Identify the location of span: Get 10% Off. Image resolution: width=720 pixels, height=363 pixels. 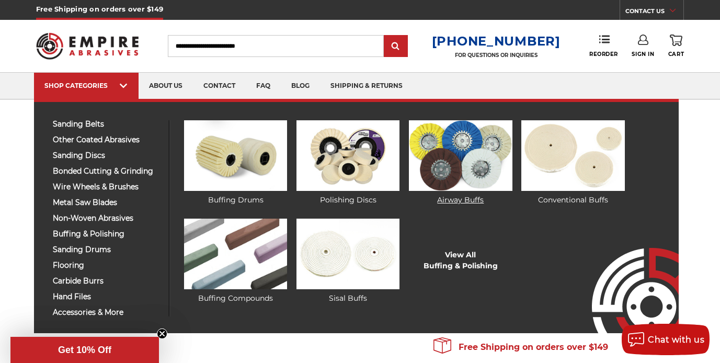
(85, 350).